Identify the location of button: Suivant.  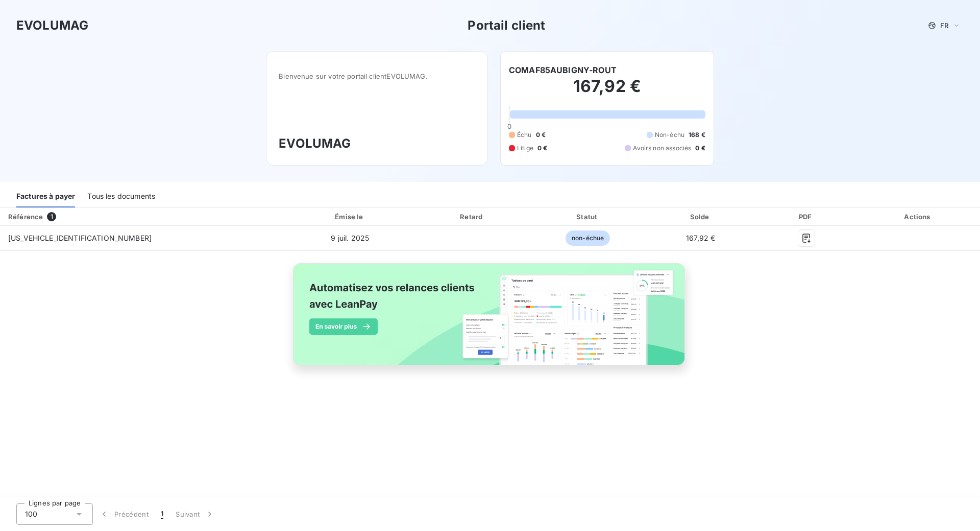
(195, 514).